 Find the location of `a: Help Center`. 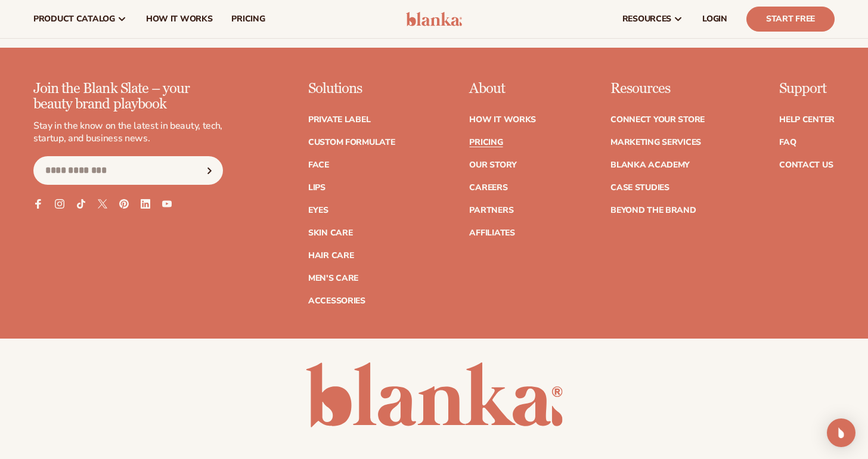

a: Help Center is located at coordinates (806, 120).